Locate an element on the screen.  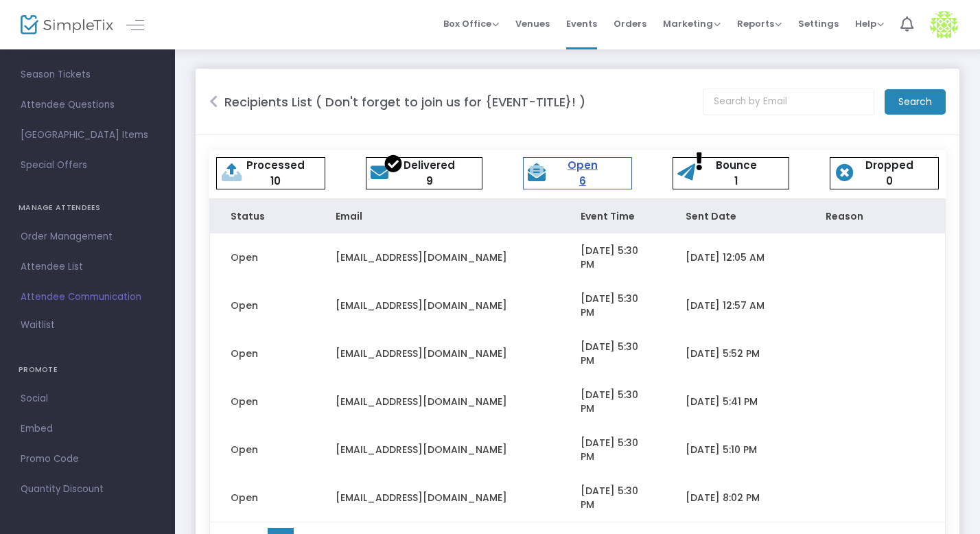
span: Help is located at coordinates (870, 24).